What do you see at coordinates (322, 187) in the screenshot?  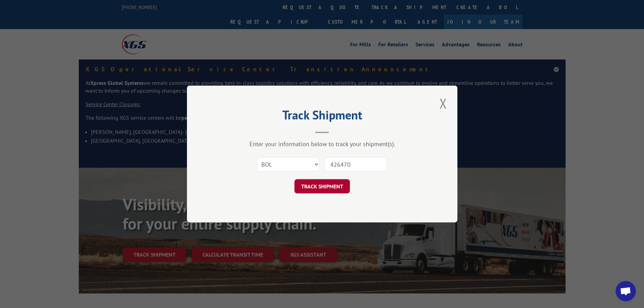 I see `button: TRACK SHIPMENT` at bounding box center [322, 187].